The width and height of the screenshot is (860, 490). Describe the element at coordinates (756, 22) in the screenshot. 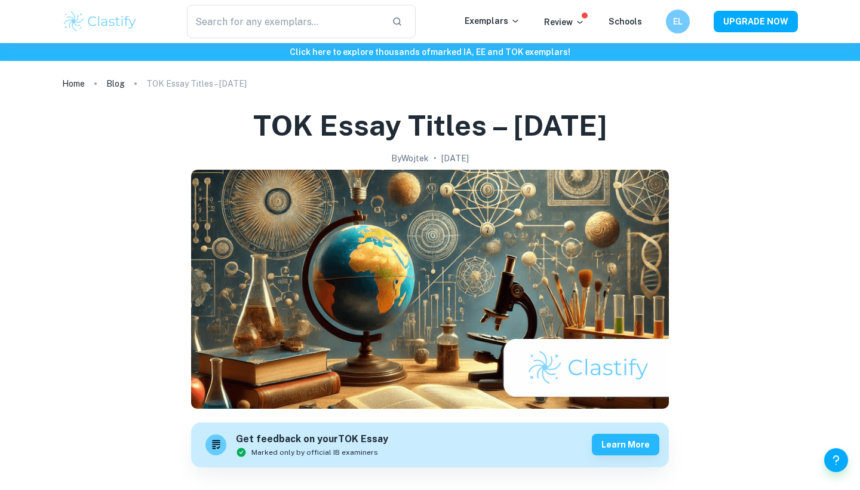

I see `button: UPGRADE NOW` at that location.